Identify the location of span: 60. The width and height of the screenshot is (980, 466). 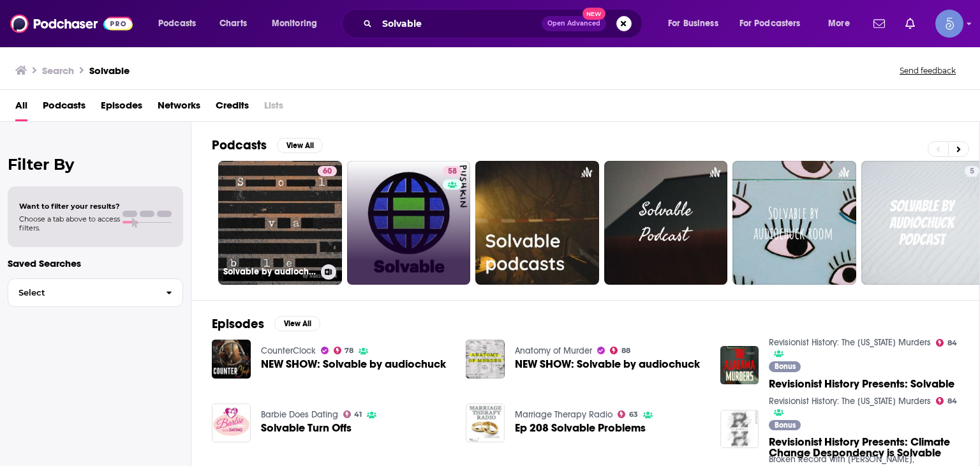
(327, 172).